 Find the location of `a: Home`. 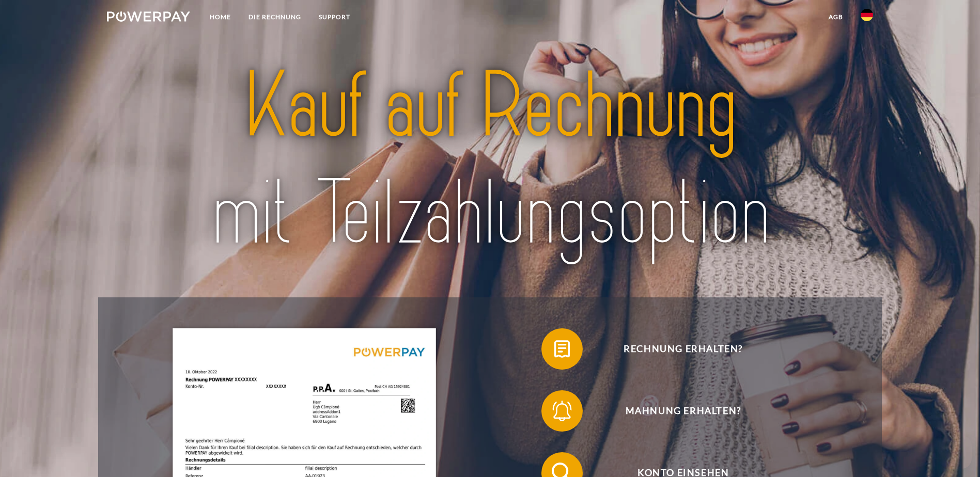

a: Home is located at coordinates (220, 17).